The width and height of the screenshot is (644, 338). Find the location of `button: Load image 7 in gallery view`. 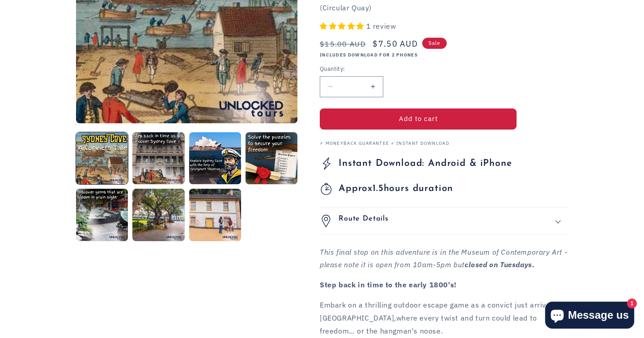

button: Load image 7 in gallery view is located at coordinates (215, 215).